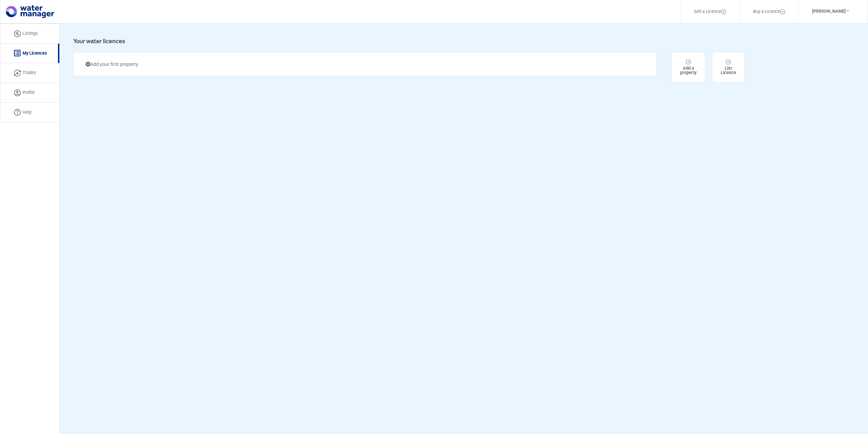 The width and height of the screenshot is (868, 434). What do you see at coordinates (17, 53) in the screenshot?
I see `img: licenses icon` at bounding box center [17, 53].